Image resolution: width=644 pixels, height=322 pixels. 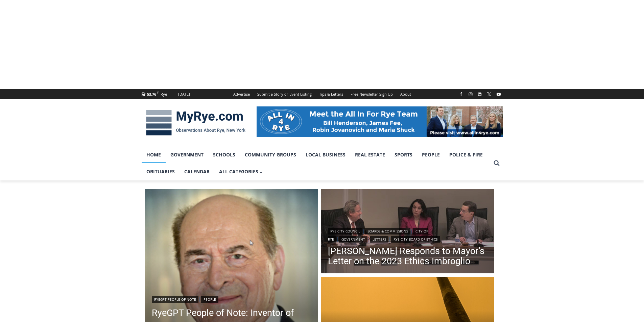 What do you see at coordinates (224, 155) in the screenshot?
I see `a: Schools` at bounding box center [224, 155].